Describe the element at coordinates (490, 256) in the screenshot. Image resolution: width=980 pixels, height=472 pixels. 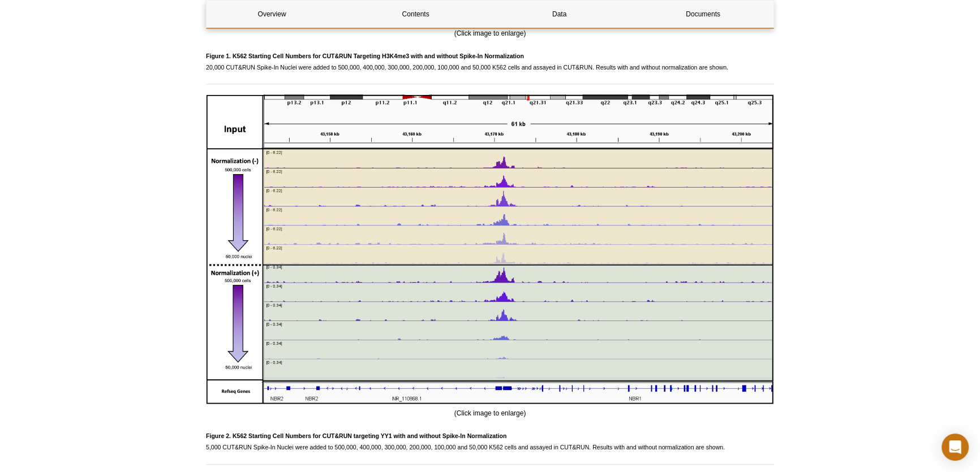
I see `div: (Click image to enlarge)` at that location.